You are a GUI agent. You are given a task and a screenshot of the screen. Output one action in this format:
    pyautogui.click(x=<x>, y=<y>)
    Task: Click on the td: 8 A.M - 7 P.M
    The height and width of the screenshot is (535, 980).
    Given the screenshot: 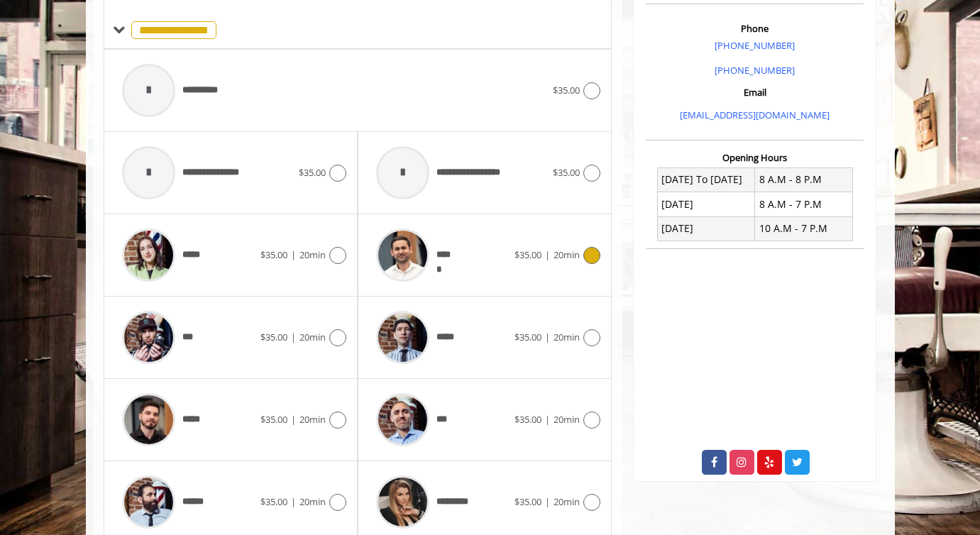 What is the action you would take?
    pyautogui.click(x=804, y=204)
    